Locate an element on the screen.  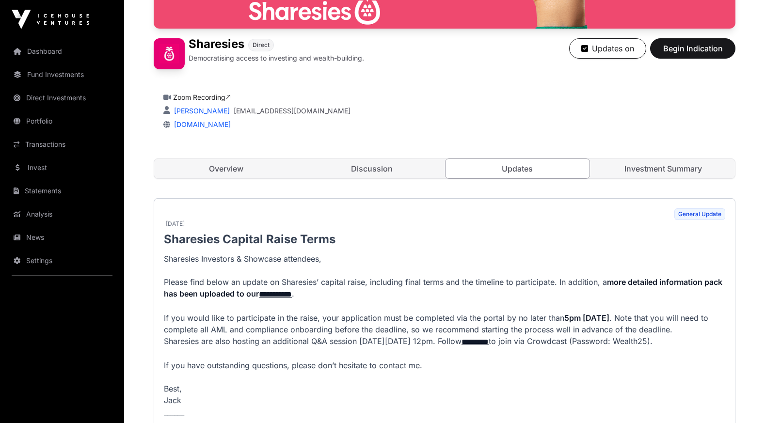
img: Icehouse Ventures Logo is located at coordinates (50, 19).